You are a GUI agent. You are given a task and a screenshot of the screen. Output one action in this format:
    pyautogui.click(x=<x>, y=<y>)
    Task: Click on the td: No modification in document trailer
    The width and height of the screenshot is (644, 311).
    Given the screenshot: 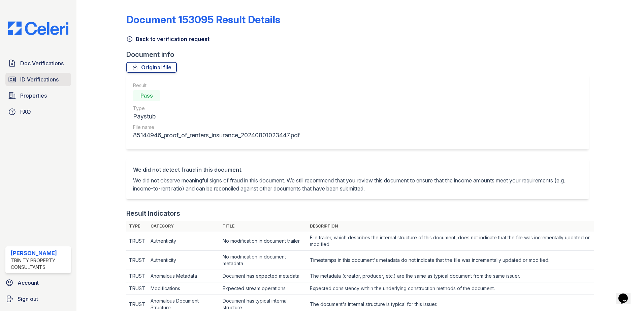 What is the action you would take?
    pyautogui.click(x=263, y=241)
    